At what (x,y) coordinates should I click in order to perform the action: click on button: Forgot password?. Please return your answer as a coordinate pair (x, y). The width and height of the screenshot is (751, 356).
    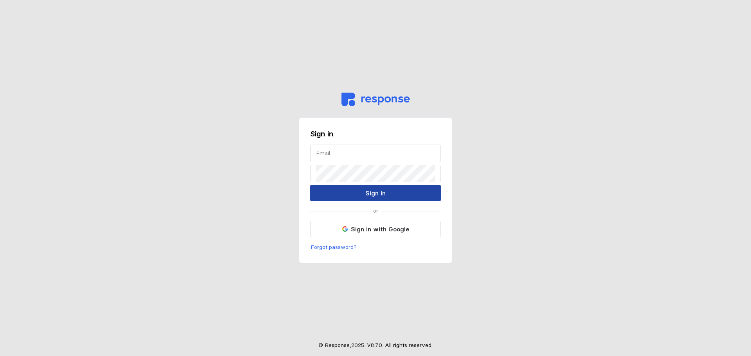
    Looking at the image, I should click on (334, 248).